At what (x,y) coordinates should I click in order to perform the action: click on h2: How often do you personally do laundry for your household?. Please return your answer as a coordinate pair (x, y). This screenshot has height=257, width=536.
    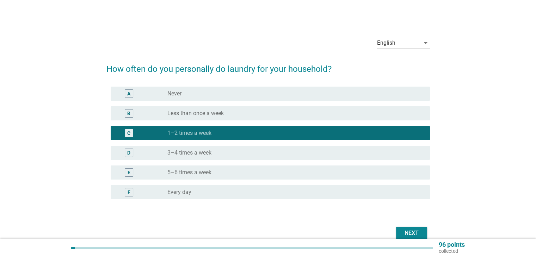
    Looking at the image, I should click on (268, 66).